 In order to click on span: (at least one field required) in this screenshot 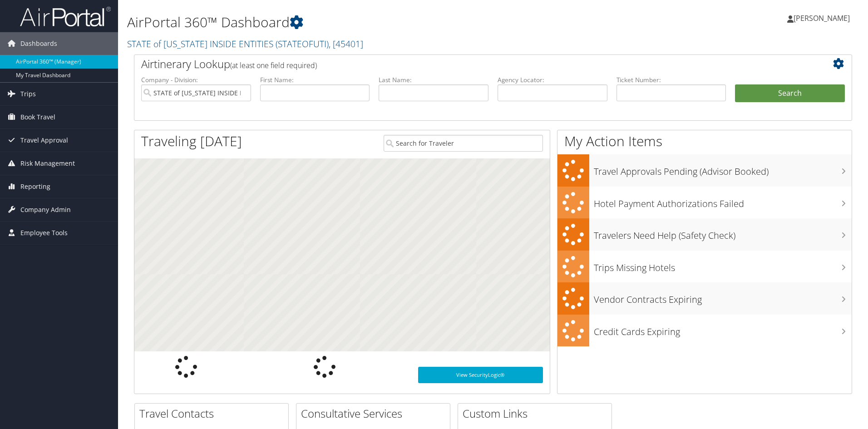, I will do `click(273, 65)`.